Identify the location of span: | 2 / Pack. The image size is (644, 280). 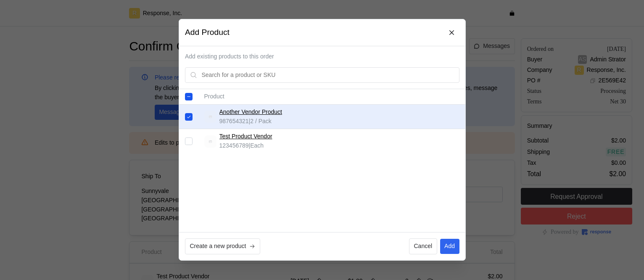
(260, 121).